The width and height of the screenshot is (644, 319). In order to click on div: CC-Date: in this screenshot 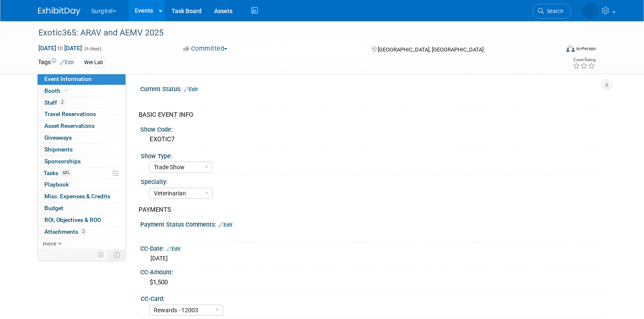, I will do `click(373, 248)`.